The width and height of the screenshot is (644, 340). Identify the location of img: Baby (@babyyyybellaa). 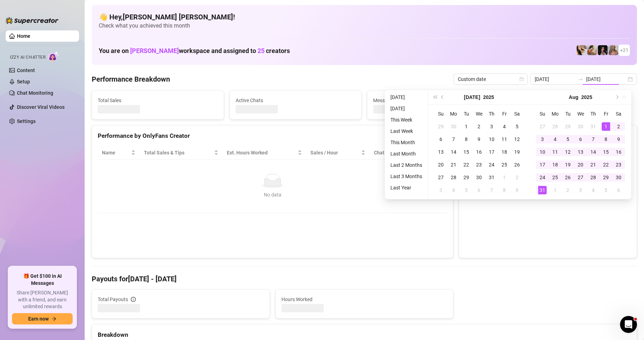
(603, 50).